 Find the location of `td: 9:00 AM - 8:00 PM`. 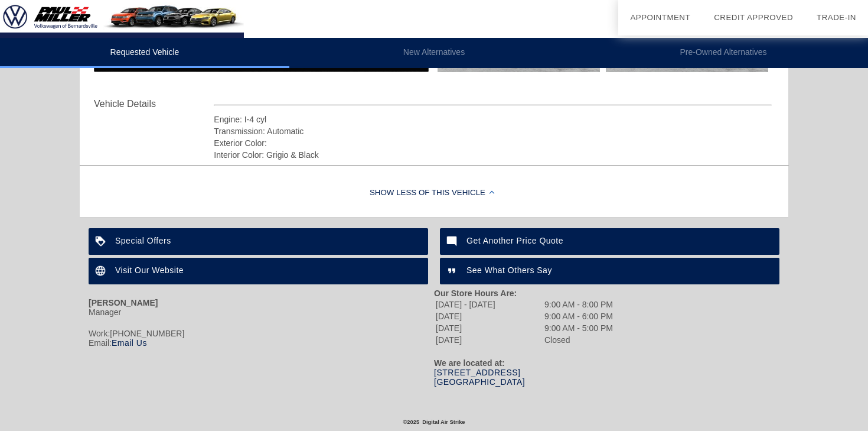

td: 9:00 AM - 8:00 PM is located at coordinates (579, 305).